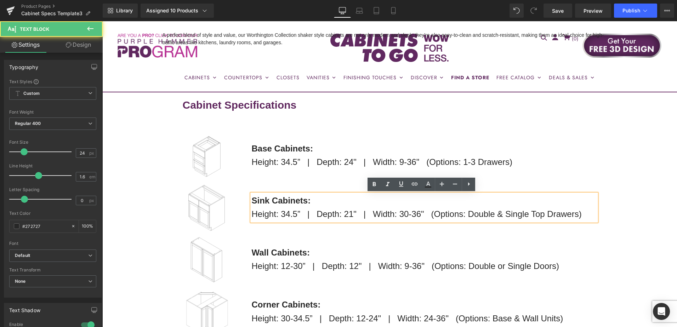  What do you see at coordinates (593, 11) in the screenshot?
I see `span: Preview` at bounding box center [593, 11].